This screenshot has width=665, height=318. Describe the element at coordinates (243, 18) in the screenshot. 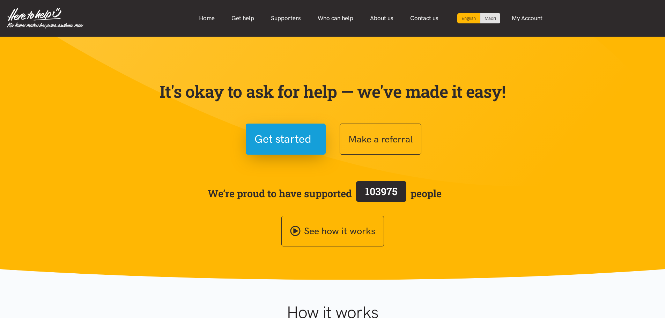

I see `a: Get help` at that location.